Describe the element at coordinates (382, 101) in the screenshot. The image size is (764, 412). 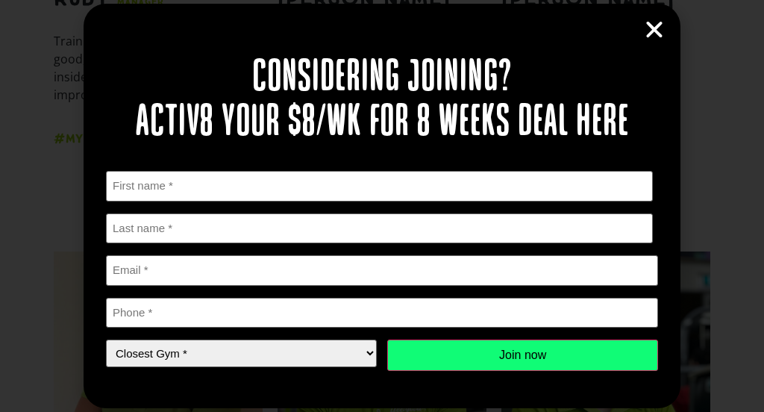
I see `h2: Considering joining? Activ8 your $8/wk for 8 weeks deal here` at that location.